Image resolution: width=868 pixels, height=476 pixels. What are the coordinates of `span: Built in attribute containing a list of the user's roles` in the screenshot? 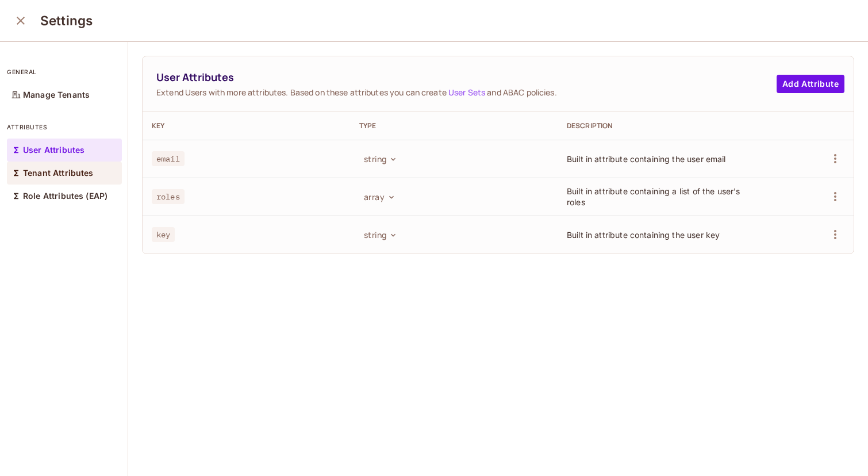 It's located at (654, 197).